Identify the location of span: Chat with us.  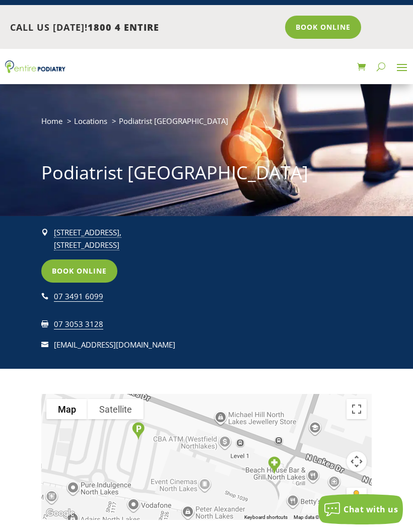
(370, 509).